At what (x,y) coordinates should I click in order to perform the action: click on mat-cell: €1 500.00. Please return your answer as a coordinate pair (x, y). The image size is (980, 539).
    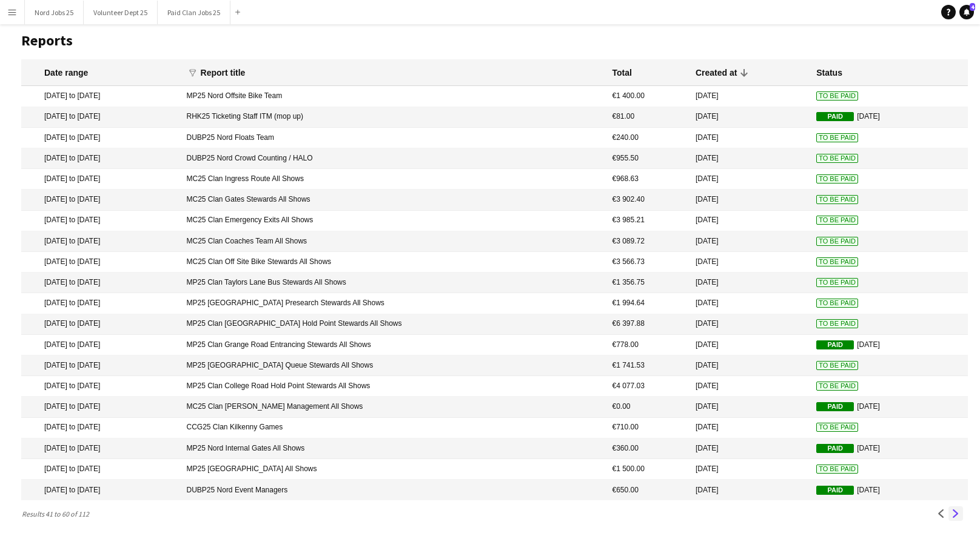
    Looking at the image, I should click on (648, 470).